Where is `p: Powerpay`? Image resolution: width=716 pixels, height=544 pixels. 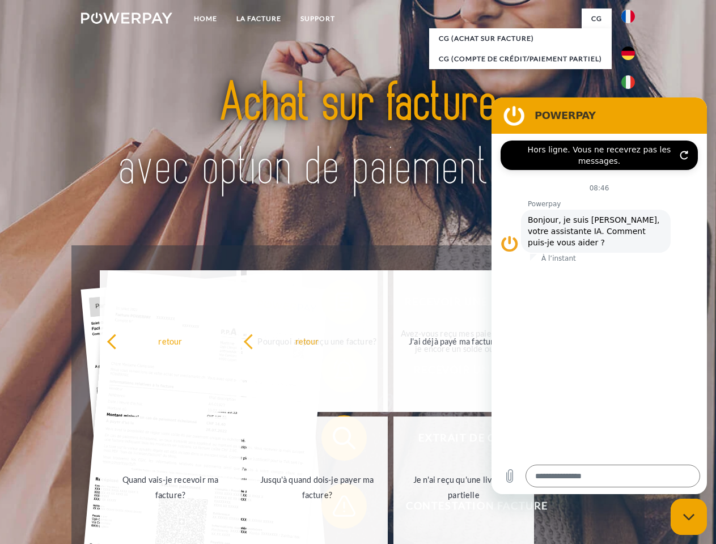
p: Powerpay is located at coordinates (126, 107).